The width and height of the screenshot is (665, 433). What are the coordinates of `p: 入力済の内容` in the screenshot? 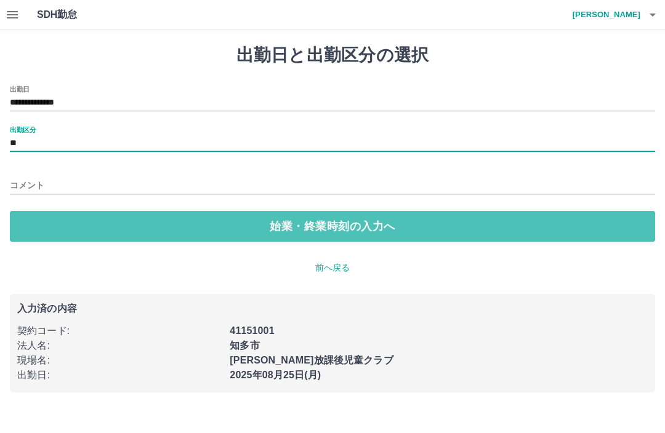 It's located at (332, 309).